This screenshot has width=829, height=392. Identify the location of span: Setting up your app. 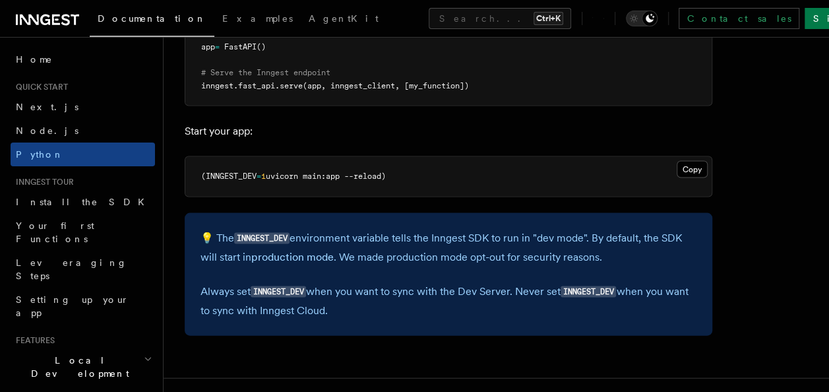
(73, 306).